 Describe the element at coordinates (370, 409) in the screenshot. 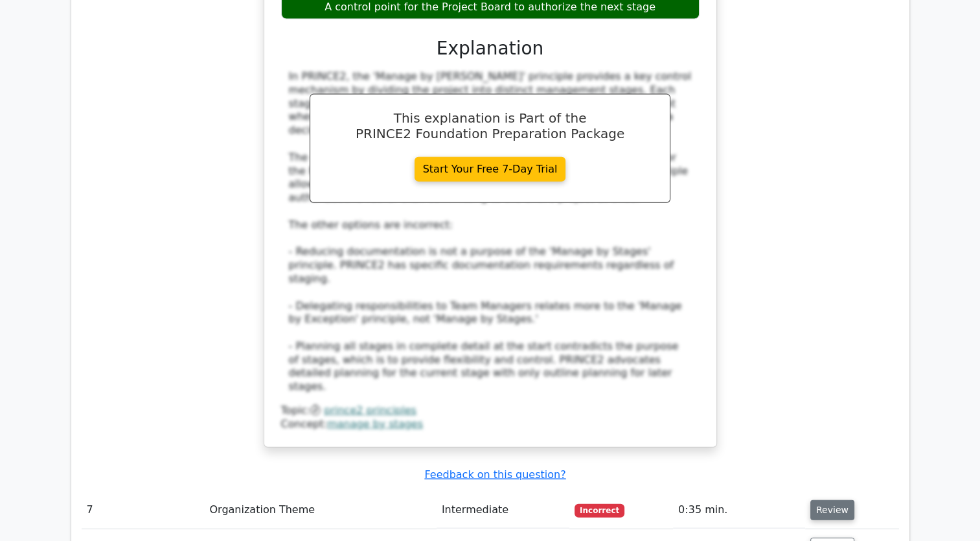

I see `a: prince2 principles` at that location.